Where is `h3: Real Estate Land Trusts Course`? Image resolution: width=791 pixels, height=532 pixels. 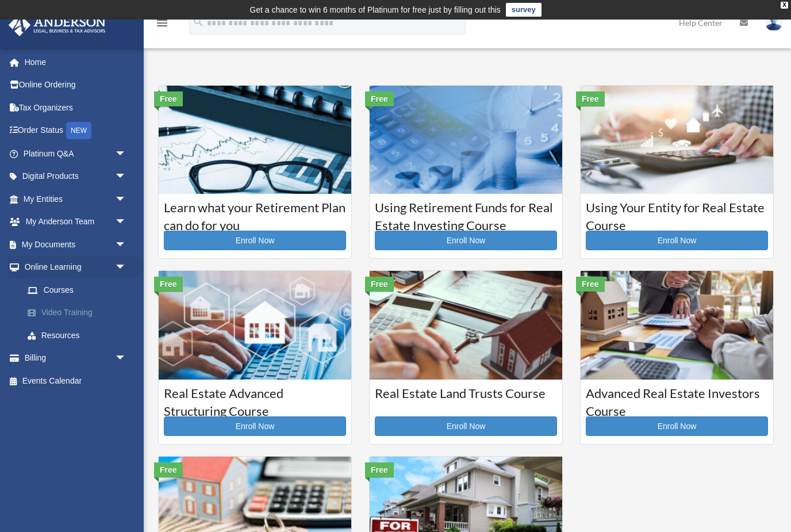
h3: Real Estate Land Trusts Course is located at coordinates (465, 399).